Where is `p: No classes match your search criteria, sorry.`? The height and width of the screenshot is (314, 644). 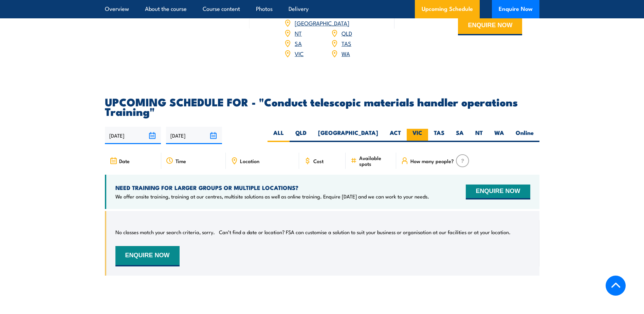 p: No classes match your search criteria, sorry. is located at coordinates (165, 232).